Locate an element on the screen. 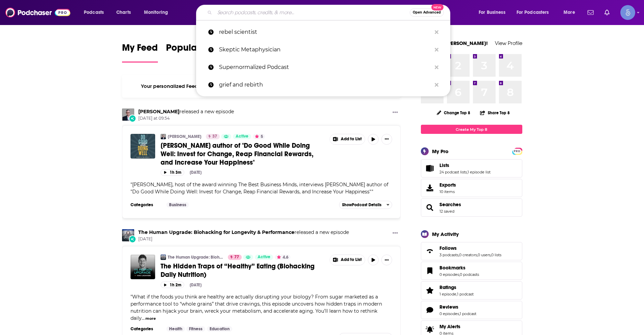 The width and height of the screenshot is (644, 335). span: My Alerts is located at coordinates (430, 330).